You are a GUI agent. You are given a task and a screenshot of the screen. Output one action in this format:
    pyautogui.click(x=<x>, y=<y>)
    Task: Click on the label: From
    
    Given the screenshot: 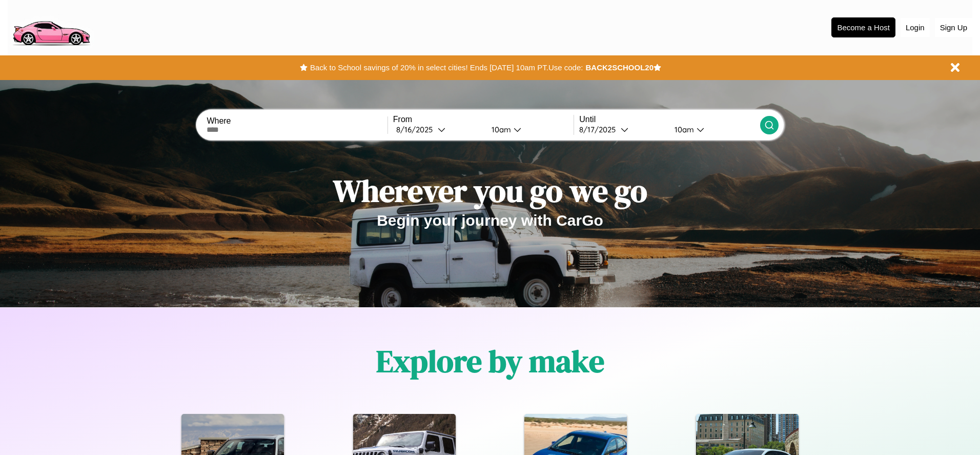 What is the action you would take?
    pyautogui.click(x=483, y=120)
    